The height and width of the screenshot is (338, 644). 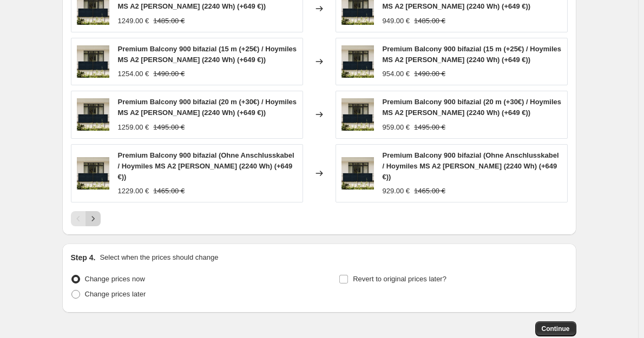 What do you see at coordinates (133, 21) in the screenshot?
I see `div: 1249.00 €` at bounding box center [133, 21].